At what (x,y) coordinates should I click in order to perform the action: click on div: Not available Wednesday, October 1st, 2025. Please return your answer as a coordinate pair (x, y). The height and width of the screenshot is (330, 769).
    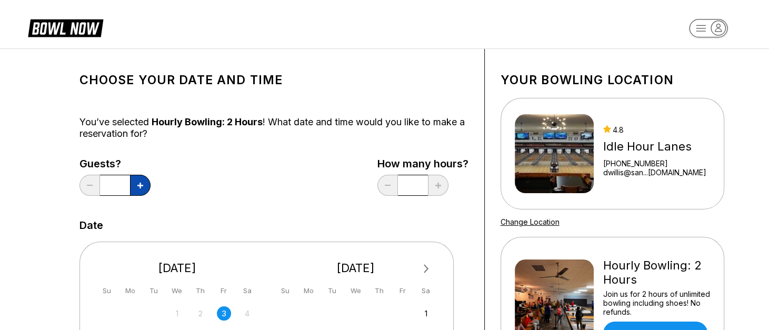
    Looking at the image, I should click on (177, 313).